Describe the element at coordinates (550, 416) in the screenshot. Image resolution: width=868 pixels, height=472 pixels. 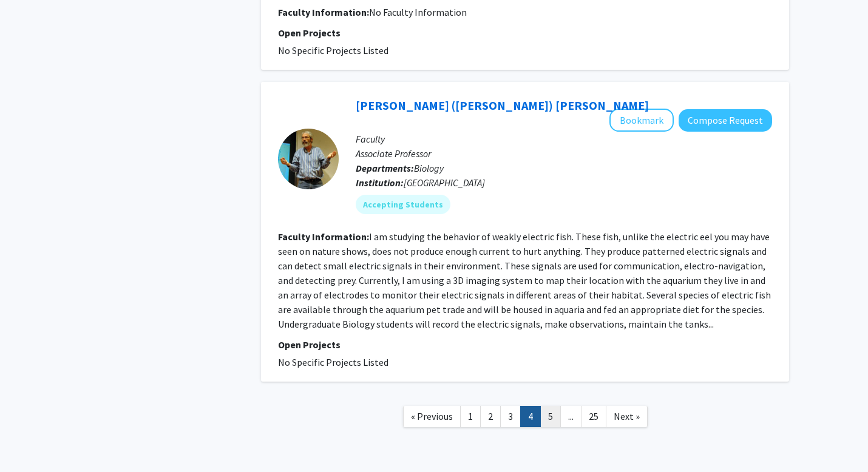
I see `a: 5` at that location.